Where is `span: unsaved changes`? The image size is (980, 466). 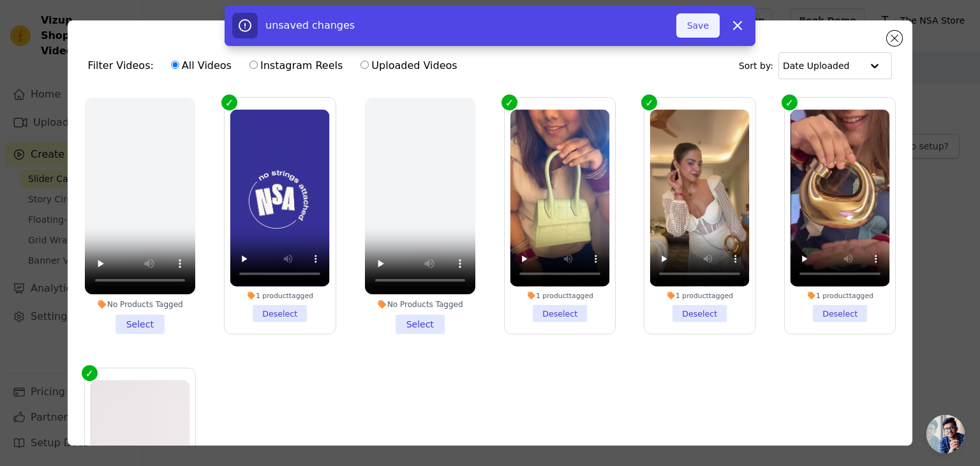
span: unsaved changes is located at coordinates (310, 25).